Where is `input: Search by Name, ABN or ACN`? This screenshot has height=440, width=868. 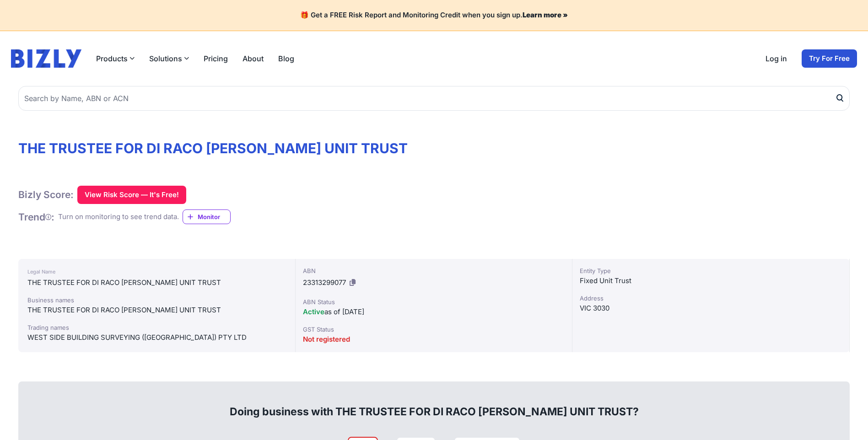 input: Search by Name, ABN or ACN is located at coordinates (434, 98).